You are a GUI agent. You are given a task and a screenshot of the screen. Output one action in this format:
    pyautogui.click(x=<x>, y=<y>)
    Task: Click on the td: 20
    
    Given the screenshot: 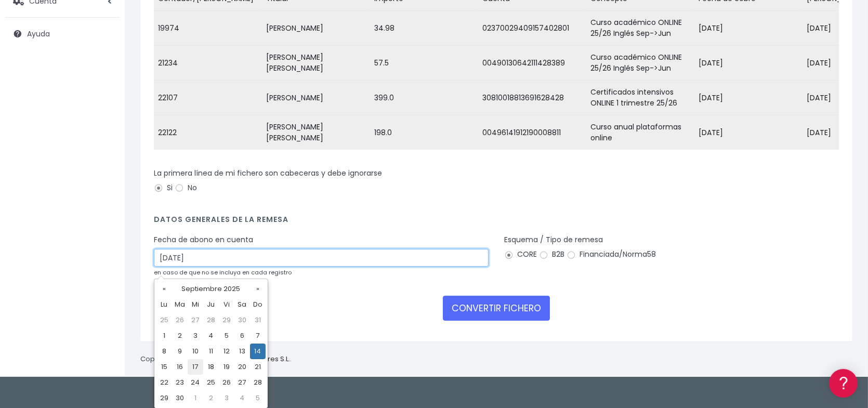 What is the action you would take?
    pyautogui.click(x=242, y=367)
    